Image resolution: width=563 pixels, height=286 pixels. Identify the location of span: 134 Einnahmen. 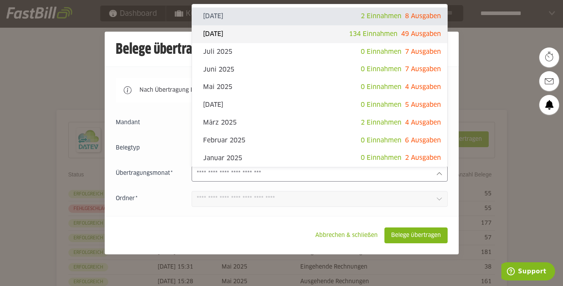
(373, 34).